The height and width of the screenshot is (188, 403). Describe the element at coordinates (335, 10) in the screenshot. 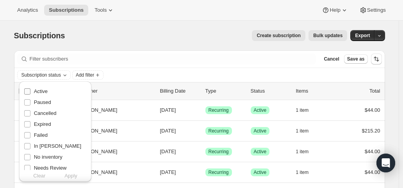

I see `button: Help` at that location.